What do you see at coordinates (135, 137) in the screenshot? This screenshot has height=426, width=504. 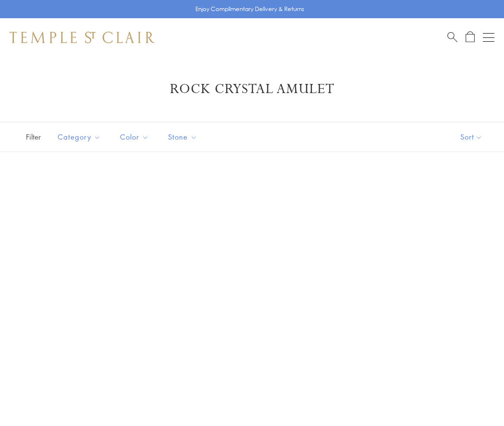 I see `span: Color` at bounding box center [135, 137].